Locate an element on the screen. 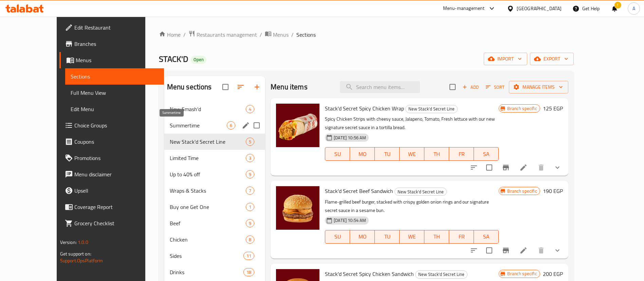 Image resolution: width=644 pixels, height=281 pixels. div: Open is located at coordinates (198, 60).